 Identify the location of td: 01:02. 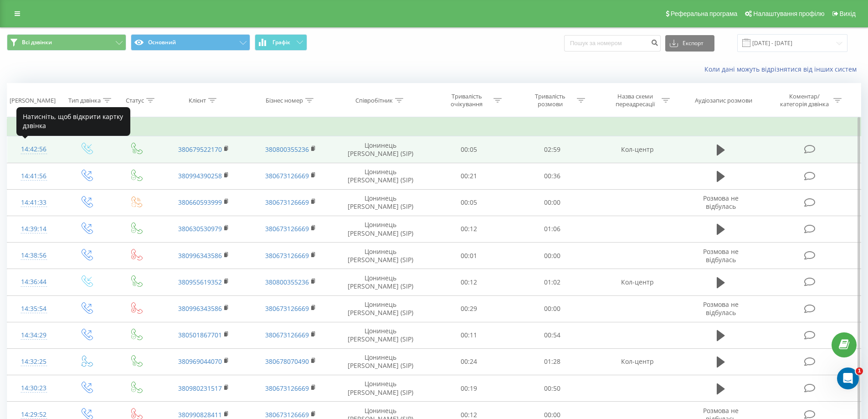
(552, 282).